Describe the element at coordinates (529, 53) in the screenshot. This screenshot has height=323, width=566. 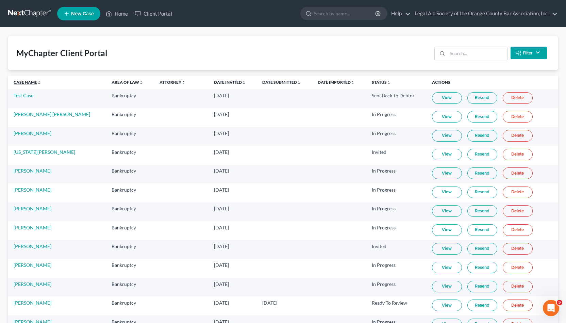
I see `button: Filter` at that location.